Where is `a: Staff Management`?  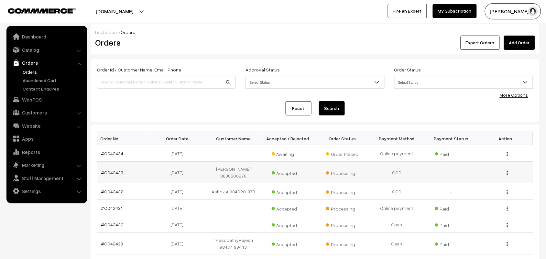 a: Staff Management is located at coordinates (47, 178).